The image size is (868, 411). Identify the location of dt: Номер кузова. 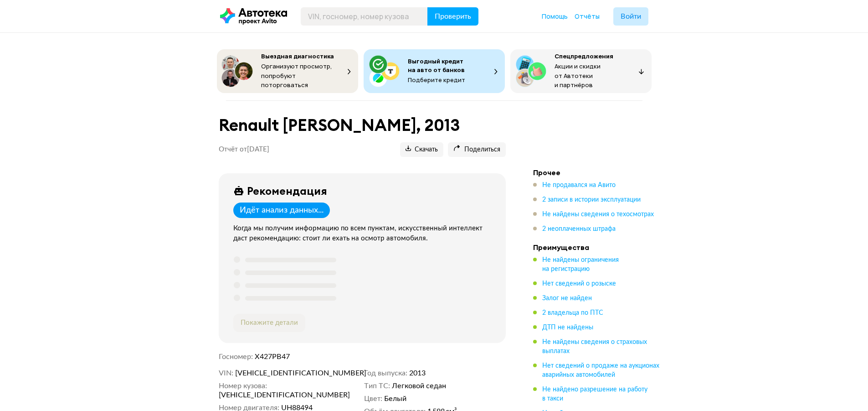
(243, 386).